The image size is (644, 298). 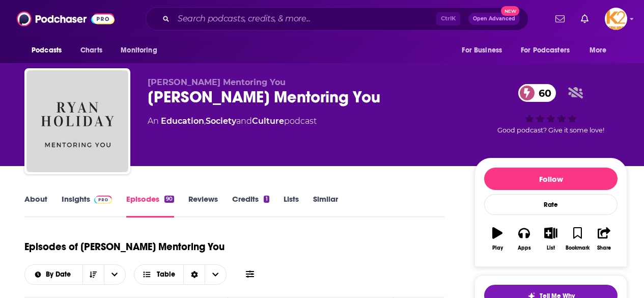 What do you see at coordinates (510, 10) in the screenshot?
I see `span: New` at bounding box center [510, 10].